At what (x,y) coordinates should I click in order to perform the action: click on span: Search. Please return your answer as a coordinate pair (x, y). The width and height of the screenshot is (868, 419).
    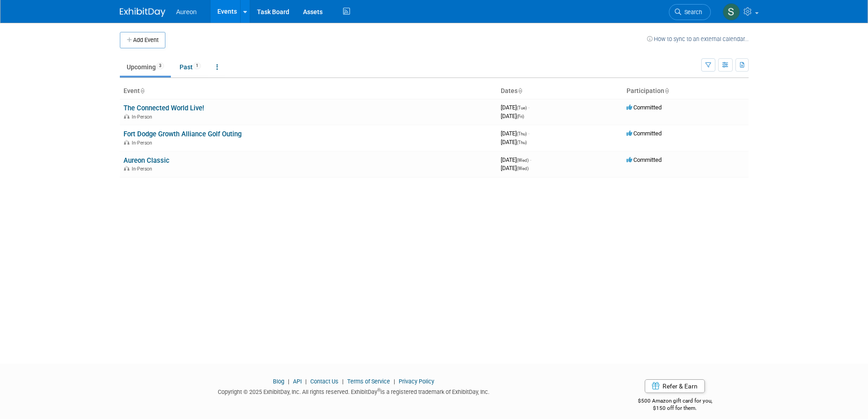
    Looking at the image, I should click on (692, 12).